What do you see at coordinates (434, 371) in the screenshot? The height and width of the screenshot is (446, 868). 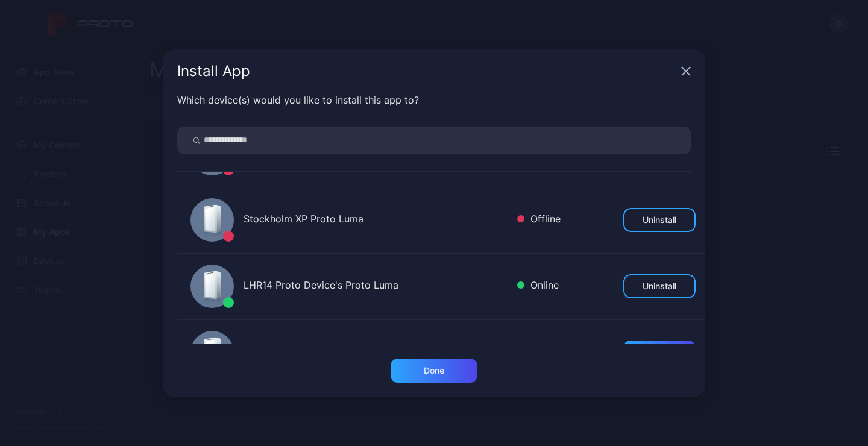 I see `div: Done` at bounding box center [434, 371].